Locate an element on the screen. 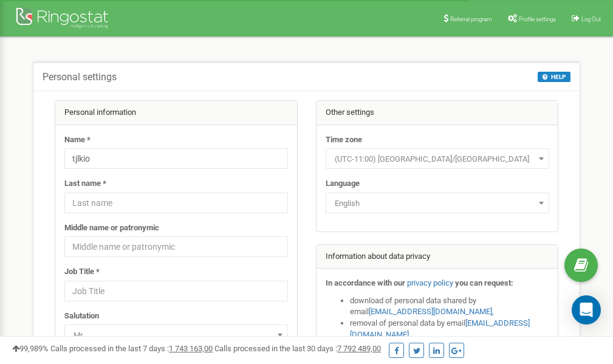 The image size is (613, 364). label: Job Title * is located at coordinates (82, 271).